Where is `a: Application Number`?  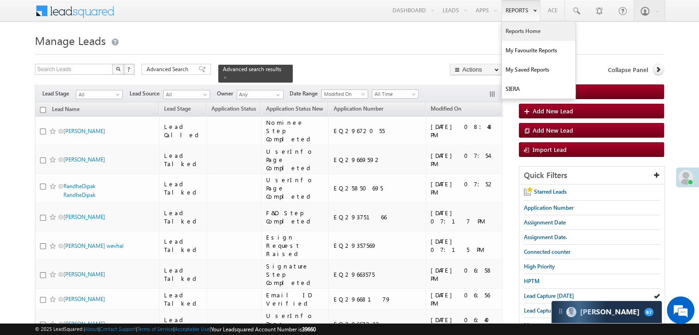 a: Application Number is located at coordinates (358, 110).